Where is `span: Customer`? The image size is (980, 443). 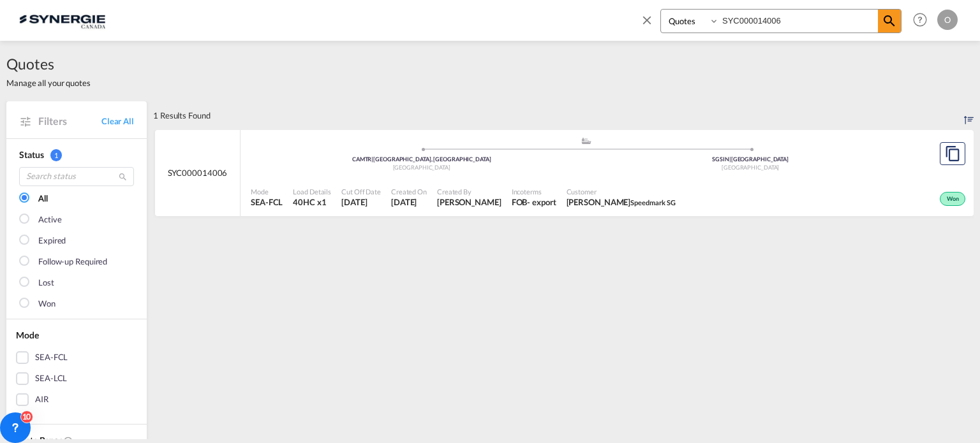
span: Customer is located at coordinates (621, 191).